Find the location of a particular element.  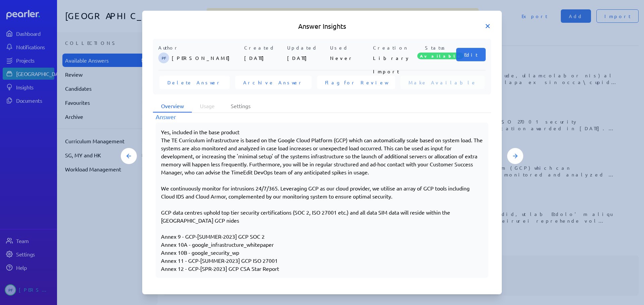

button: Make Available is located at coordinates (442, 82).